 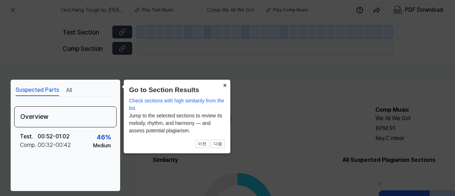 I want to click on button: 이전, so click(x=202, y=144).